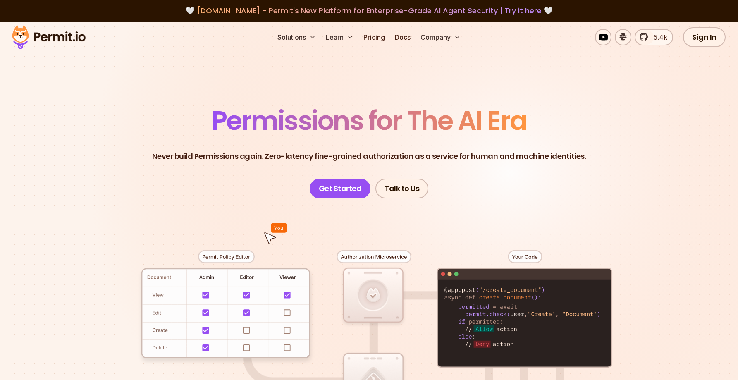 The height and width of the screenshot is (380, 738). I want to click on a: Talk to Us, so click(402, 189).